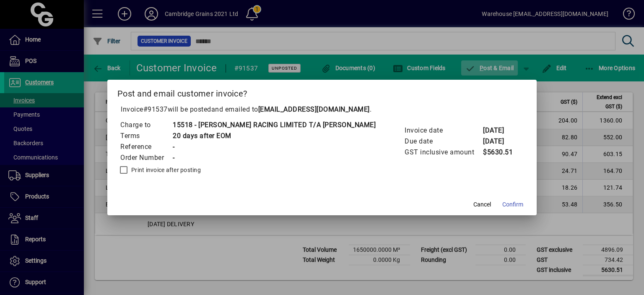 This screenshot has height=295, width=644. Describe the element at coordinates (513, 204) in the screenshot. I see `span: Confirm` at that location.